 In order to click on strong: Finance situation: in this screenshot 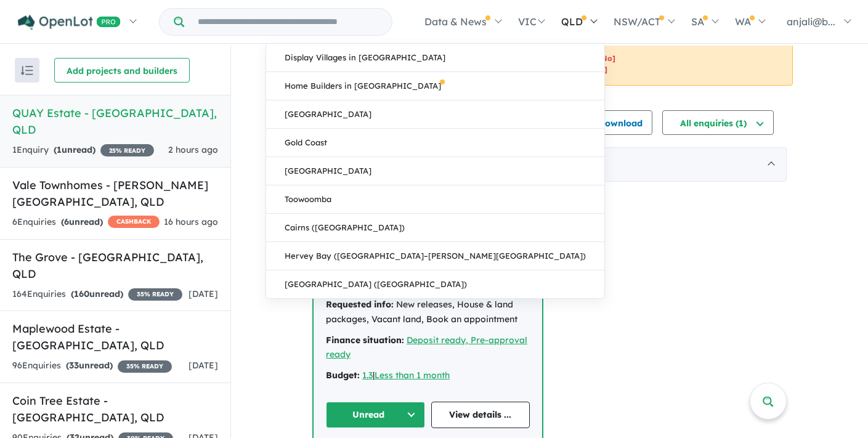, I will do `click(365, 340)`.